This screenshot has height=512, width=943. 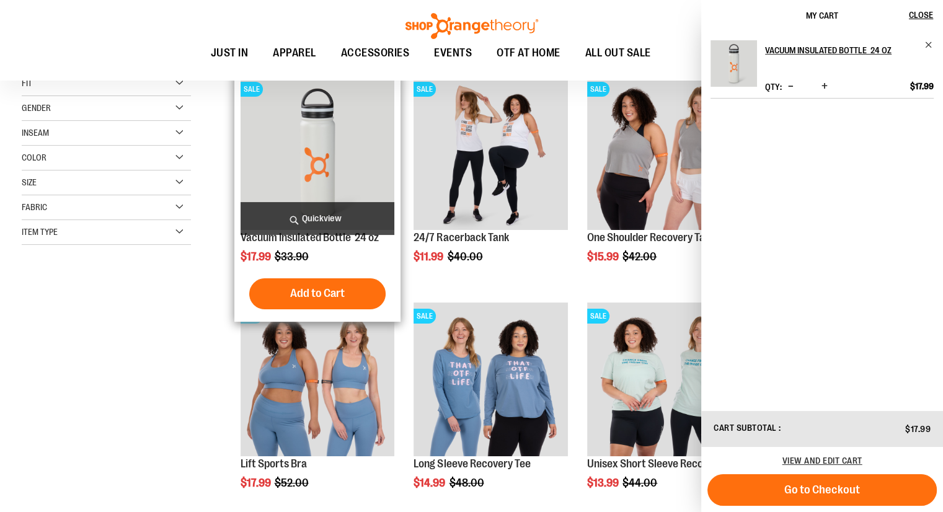 What do you see at coordinates (472, 26) in the screenshot?
I see `img: Shop Orangetheory` at bounding box center [472, 26].